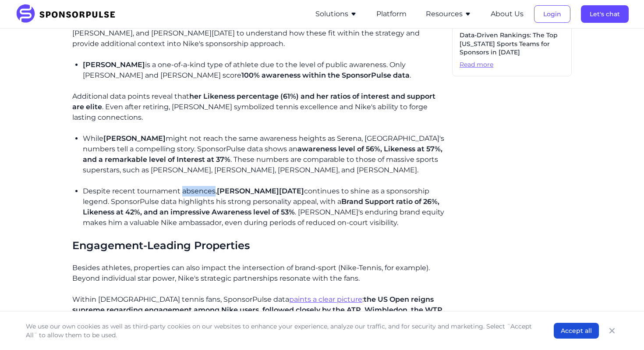 The image size is (644, 350). I want to click on a: About Us, so click(507, 14).